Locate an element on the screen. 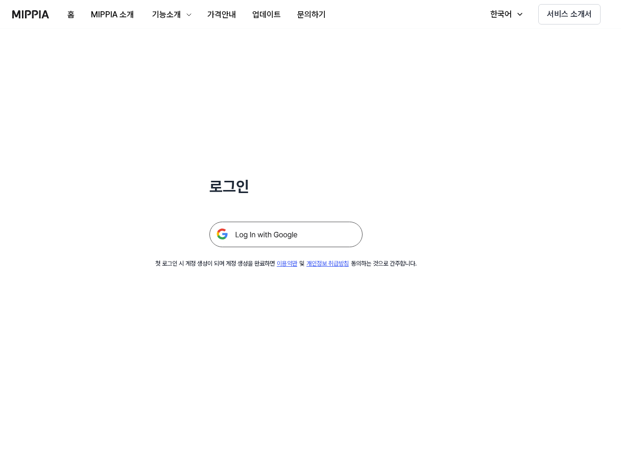 This screenshot has width=621, height=452. button: 서비스 소개서 is located at coordinates (570, 14).